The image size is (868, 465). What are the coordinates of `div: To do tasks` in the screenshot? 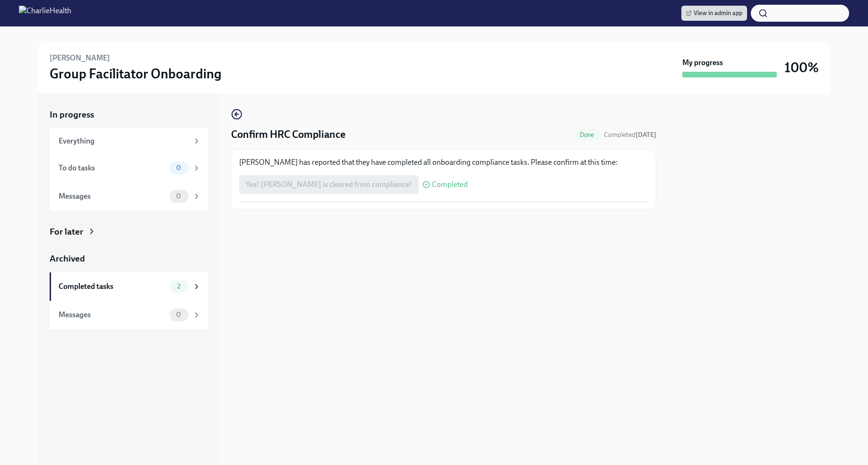 It's located at (112, 168).